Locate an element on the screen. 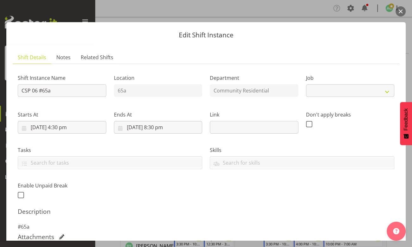 Image resolution: width=412 pixels, height=247 pixels. span: Related Shifts is located at coordinates (97, 57).